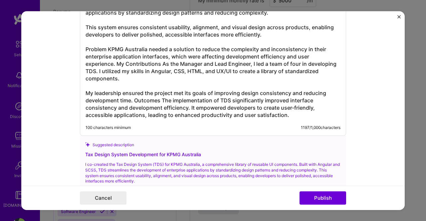  Describe the element at coordinates (323, 198) in the screenshot. I see `button: Publish` at that location.